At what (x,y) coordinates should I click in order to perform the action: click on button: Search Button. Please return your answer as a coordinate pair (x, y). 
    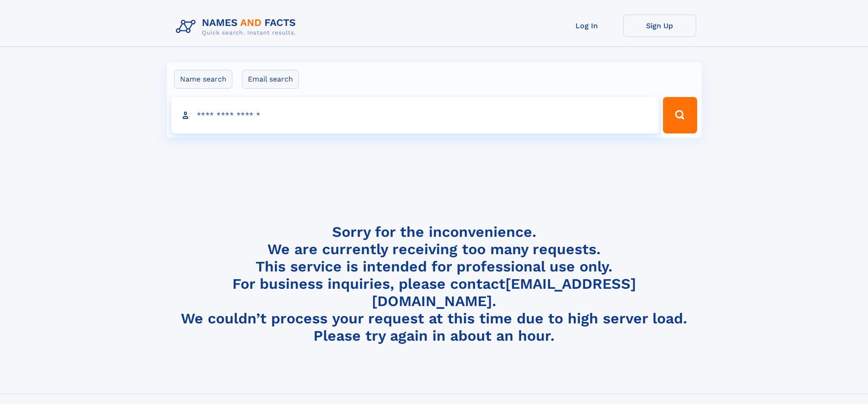
    Looking at the image, I should click on (680, 115).